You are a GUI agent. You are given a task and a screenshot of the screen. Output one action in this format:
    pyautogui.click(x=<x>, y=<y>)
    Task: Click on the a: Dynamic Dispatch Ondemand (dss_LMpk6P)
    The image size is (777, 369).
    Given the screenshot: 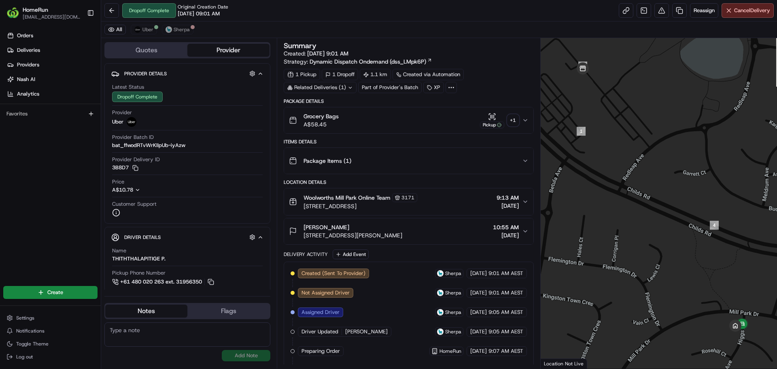 What is the action you would take?
    pyautogui.click(x=371, y=62)
    